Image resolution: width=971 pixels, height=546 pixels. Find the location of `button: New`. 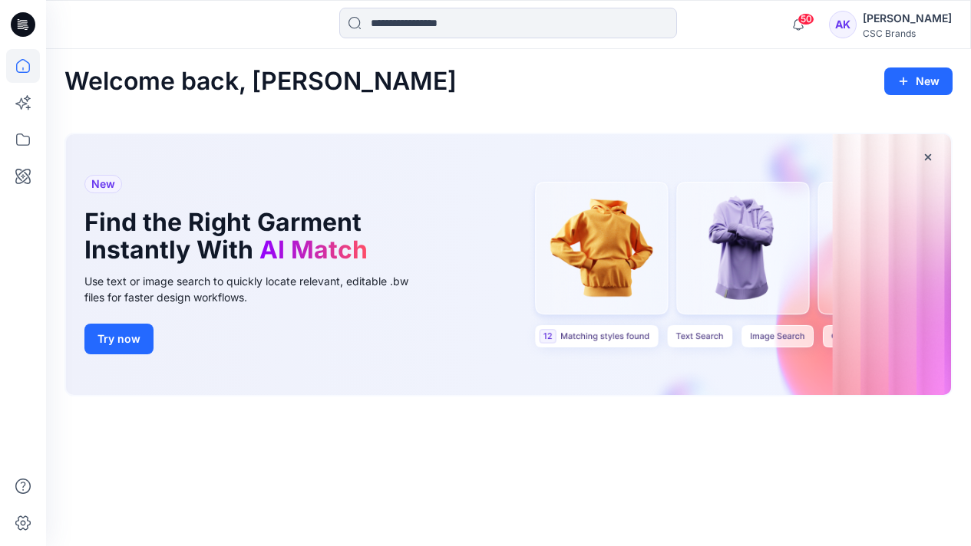

button: New is located at coordinates (918, 81).